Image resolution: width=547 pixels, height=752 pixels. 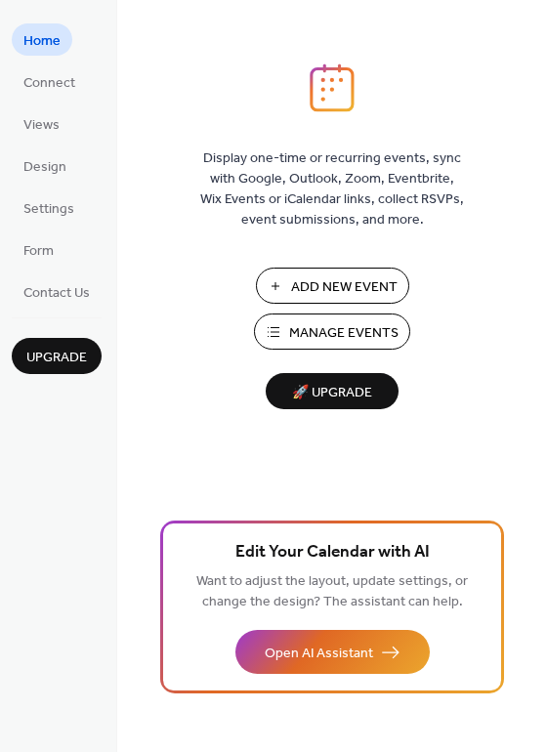 I want to click on button: Open AI Assistant, so click(x=332, y=651).